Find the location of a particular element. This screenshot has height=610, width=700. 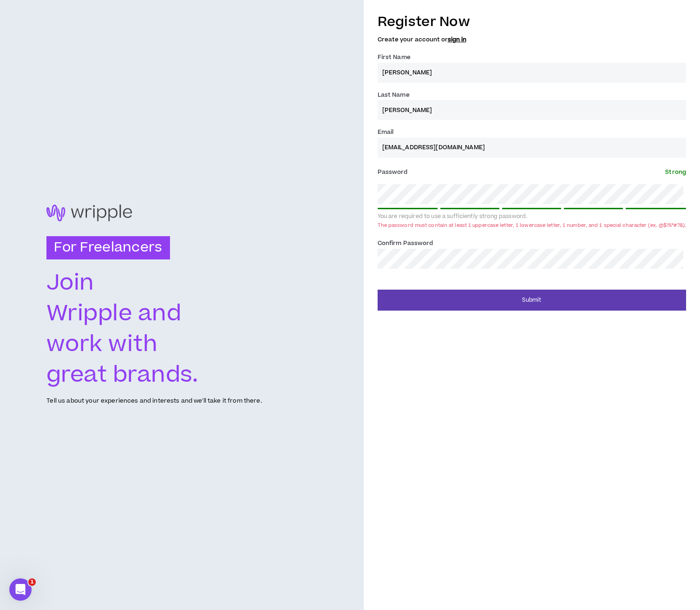

span: Strong is located at coordinates (675, 172).